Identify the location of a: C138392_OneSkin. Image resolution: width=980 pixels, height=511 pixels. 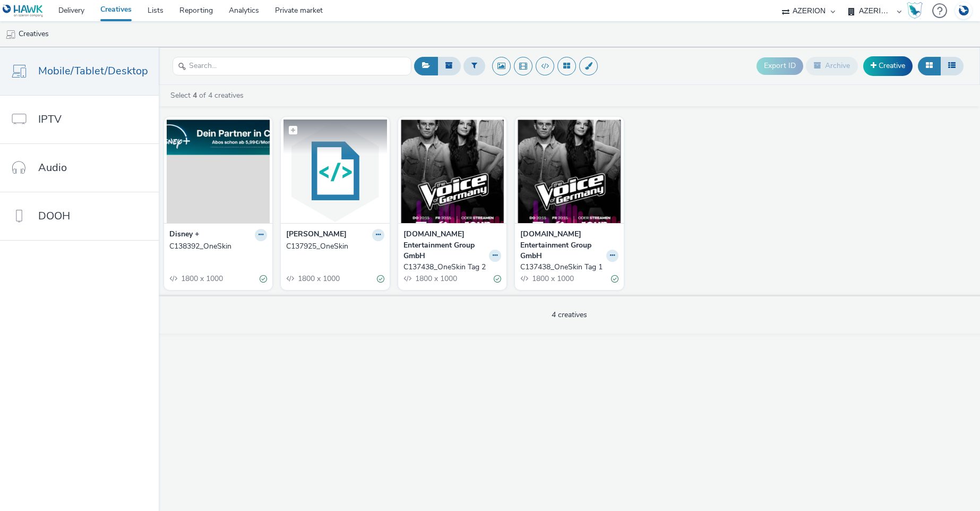
(218, 246).